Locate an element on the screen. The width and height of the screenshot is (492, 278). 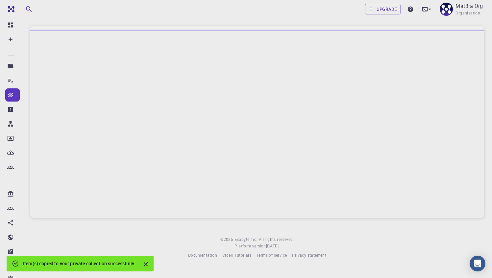
span: Documentation is located at coordinates (203, 255).